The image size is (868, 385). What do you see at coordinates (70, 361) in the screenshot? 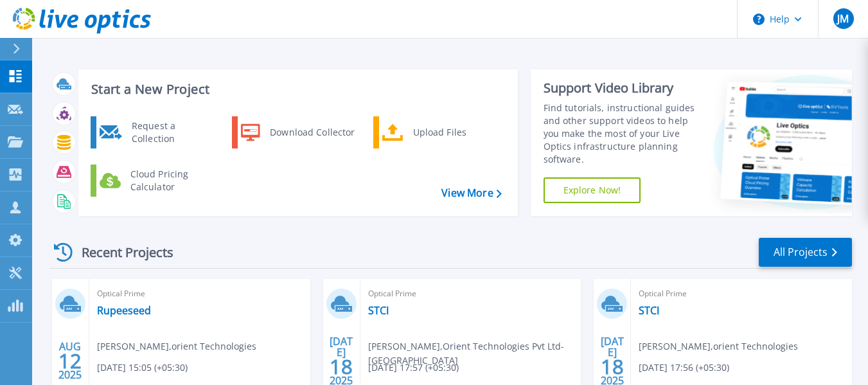
I see `div: AUG 2025` at bounding box center [70, 361].